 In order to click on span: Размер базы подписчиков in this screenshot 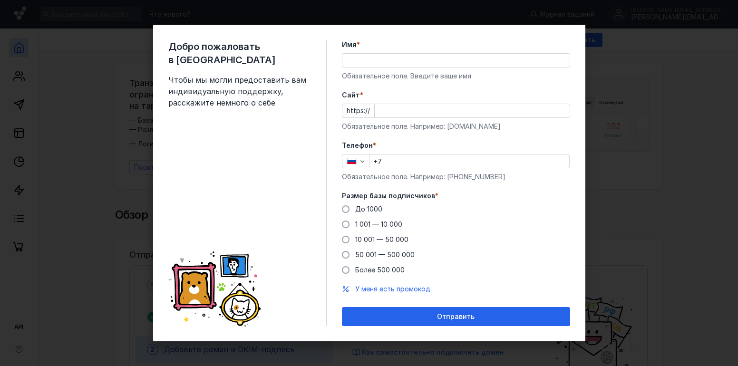, I will do `click(388, 196)`.